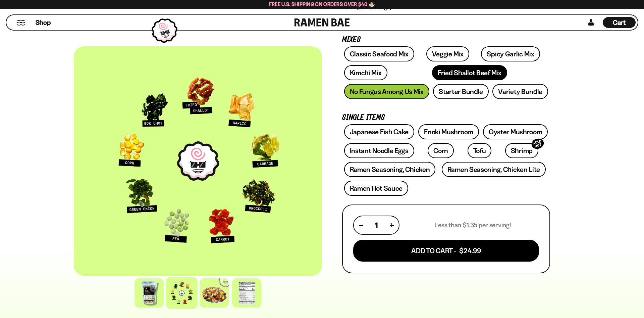 The width and height of the screenshot is (644, 318). What do you see at coordinates (461, 91) in the screenshot?
I see `a: Starter Bundle` at bounding box center [461, 91].